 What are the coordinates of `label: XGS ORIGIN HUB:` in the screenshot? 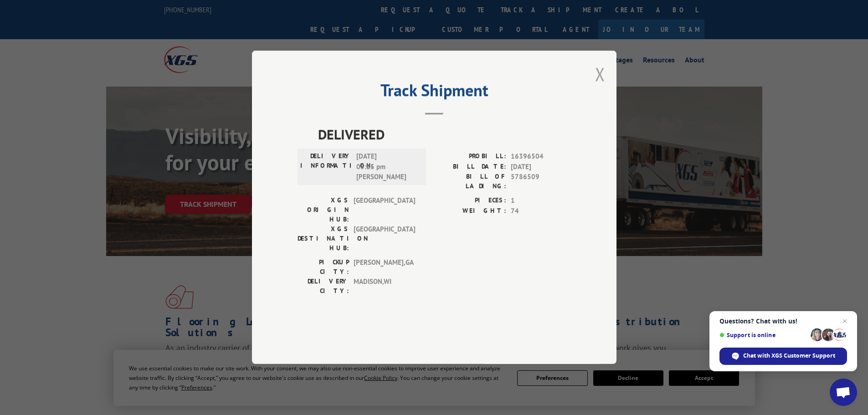 It's located at (323, 210).